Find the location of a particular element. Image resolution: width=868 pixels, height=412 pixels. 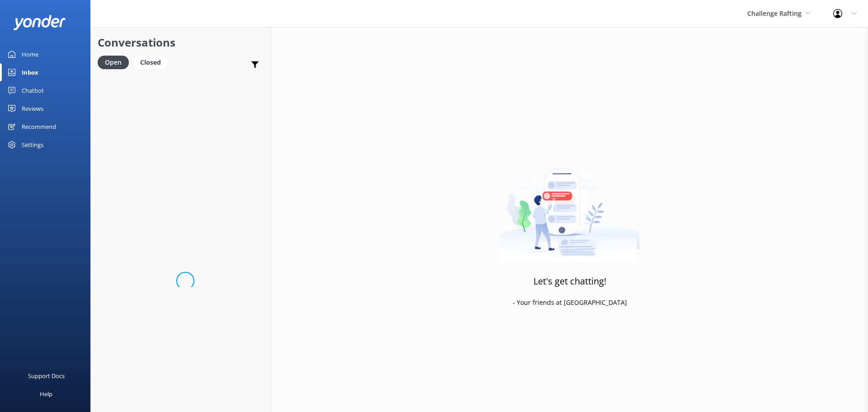

span: Challenge Rafting is located at coordinates (774, 13).